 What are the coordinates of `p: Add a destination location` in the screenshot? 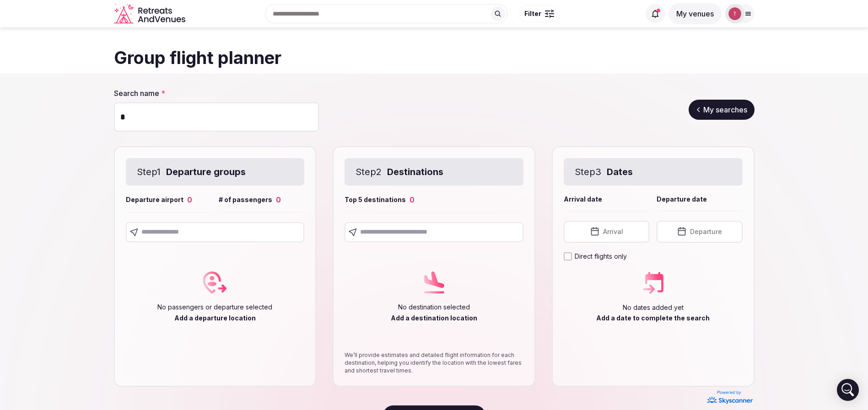 It's located at (434, 319).